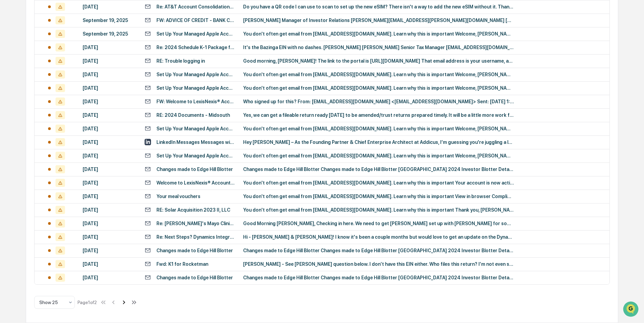 The width and height of the screenshot is (644, 323). What do you see at coordinates (54, 61) in the screenshot?
I see `div: We're available if you need us!` at bounding box center [54, 61].